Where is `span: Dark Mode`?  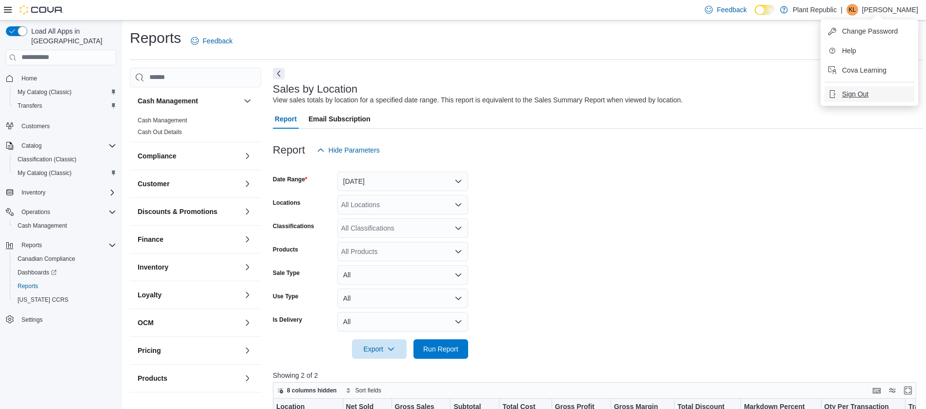
span: Dark Mode is located at coordinates (754, 15).